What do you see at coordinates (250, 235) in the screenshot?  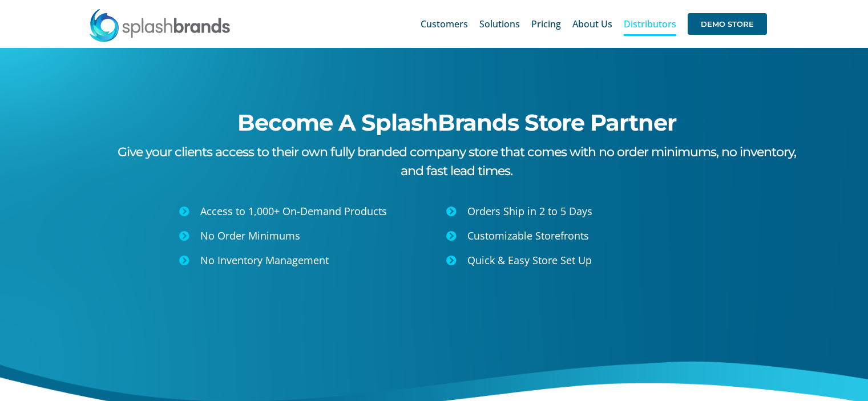 I see `span: No Order Minimums` at bounding box center [250, 235].